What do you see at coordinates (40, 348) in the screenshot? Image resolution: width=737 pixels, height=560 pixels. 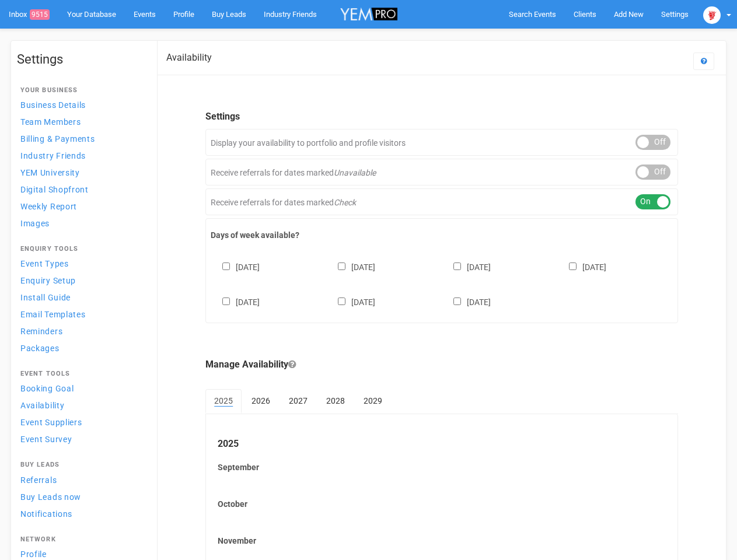 I see `span: Packages` at bounding box center [40, 348].